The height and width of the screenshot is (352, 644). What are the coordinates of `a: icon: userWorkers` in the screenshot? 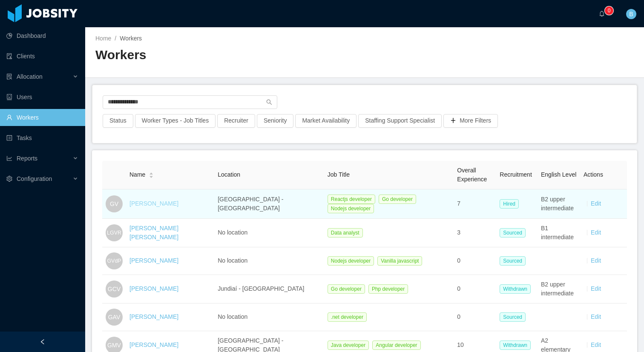 It's located at (43, 117).